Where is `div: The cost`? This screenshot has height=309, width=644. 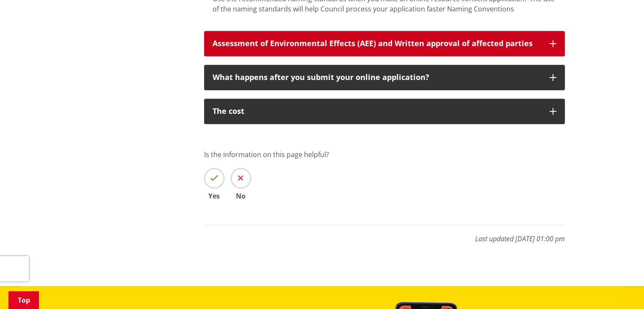 div: The cost is located at coordinates (377, 111).